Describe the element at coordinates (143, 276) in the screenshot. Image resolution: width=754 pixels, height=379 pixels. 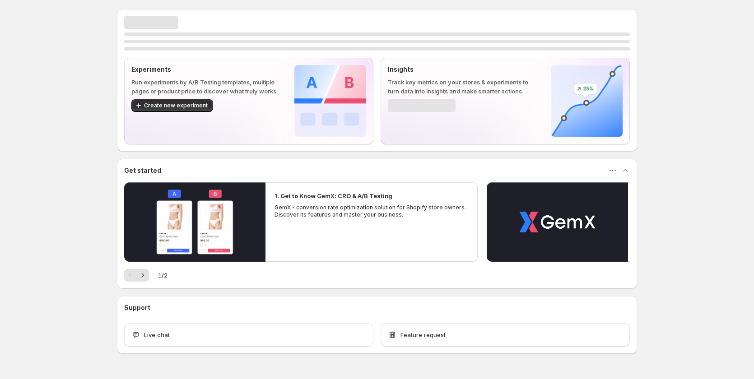
I see `button: Next` at that location.